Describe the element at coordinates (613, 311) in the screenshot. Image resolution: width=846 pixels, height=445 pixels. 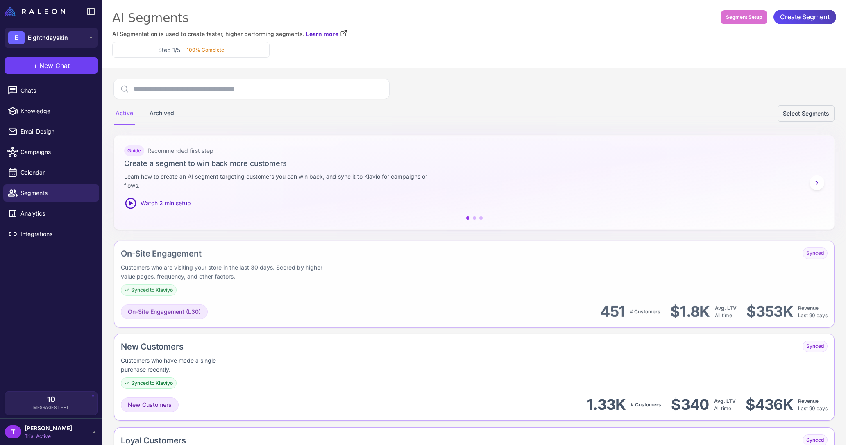
I see `div: 451` at that location.